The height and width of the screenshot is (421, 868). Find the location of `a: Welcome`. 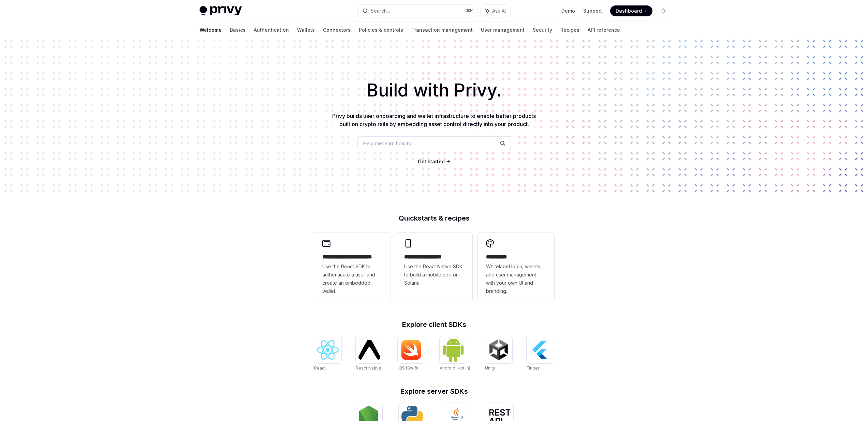

a: Welcome is located at coordinates (210, 30).